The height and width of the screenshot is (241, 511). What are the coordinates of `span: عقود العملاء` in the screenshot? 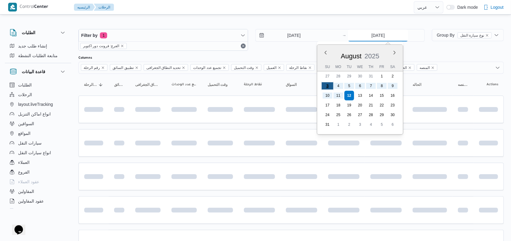 It's located at (29, 181).